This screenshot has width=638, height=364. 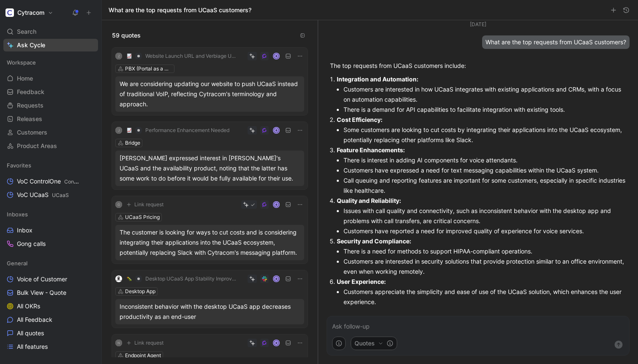 I want to click on h1: What are the top requests from UCaaS customers?, so click(x=180, y=10).